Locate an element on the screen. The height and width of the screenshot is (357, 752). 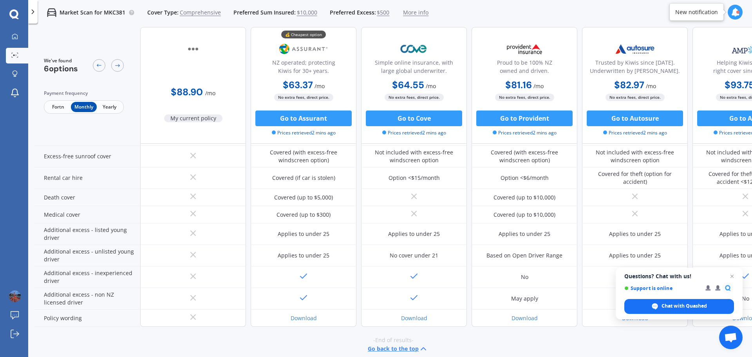
div: Additional excess - inexperienced driver is located at coordinates (87, 277).